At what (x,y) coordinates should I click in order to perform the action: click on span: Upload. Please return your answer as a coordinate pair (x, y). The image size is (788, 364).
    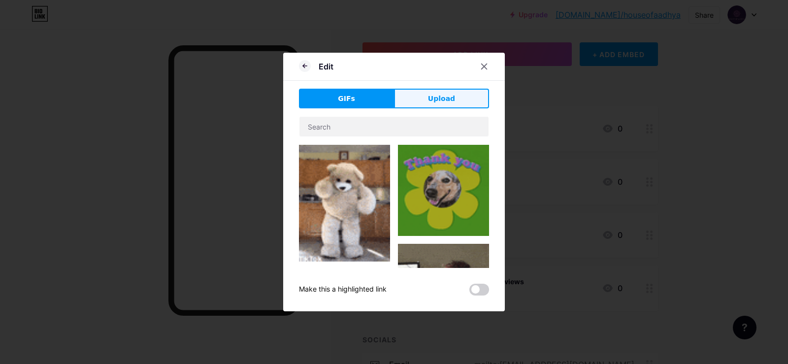
    Looking at the image, I should click on (441, 99).